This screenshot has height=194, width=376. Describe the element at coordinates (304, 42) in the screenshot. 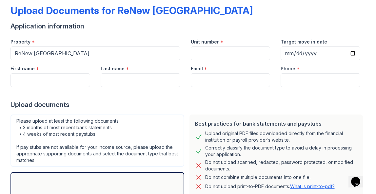

I see `label: Target move in date` at that location.